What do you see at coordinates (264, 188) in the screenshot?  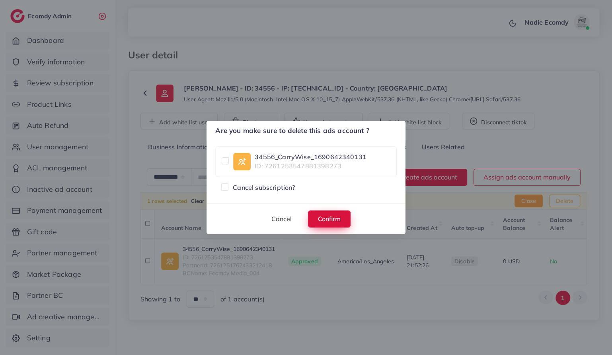 I see `span: Cancel subscription?` at bounding box center [264, 188].